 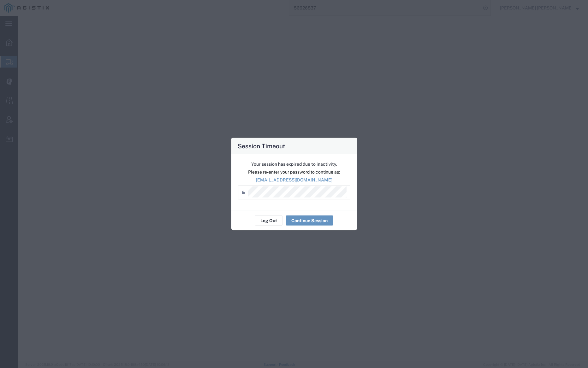 What do you see at coordinates (309, 221) in the screenshot?
I see `button: Continue Session` at bounding box center [309, 221].